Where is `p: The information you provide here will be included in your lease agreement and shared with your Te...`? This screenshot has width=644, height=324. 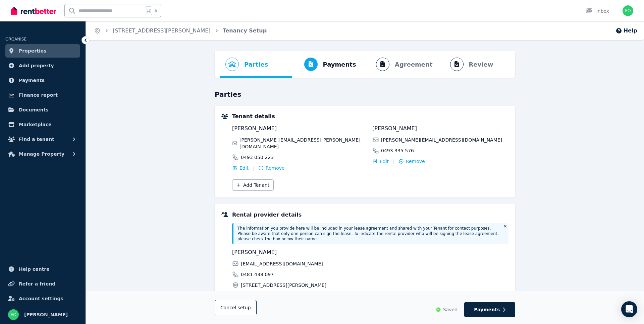 p: The information you provide here will be included in your lease agreement and shared with your Te... is located at coordinates (368, 234).